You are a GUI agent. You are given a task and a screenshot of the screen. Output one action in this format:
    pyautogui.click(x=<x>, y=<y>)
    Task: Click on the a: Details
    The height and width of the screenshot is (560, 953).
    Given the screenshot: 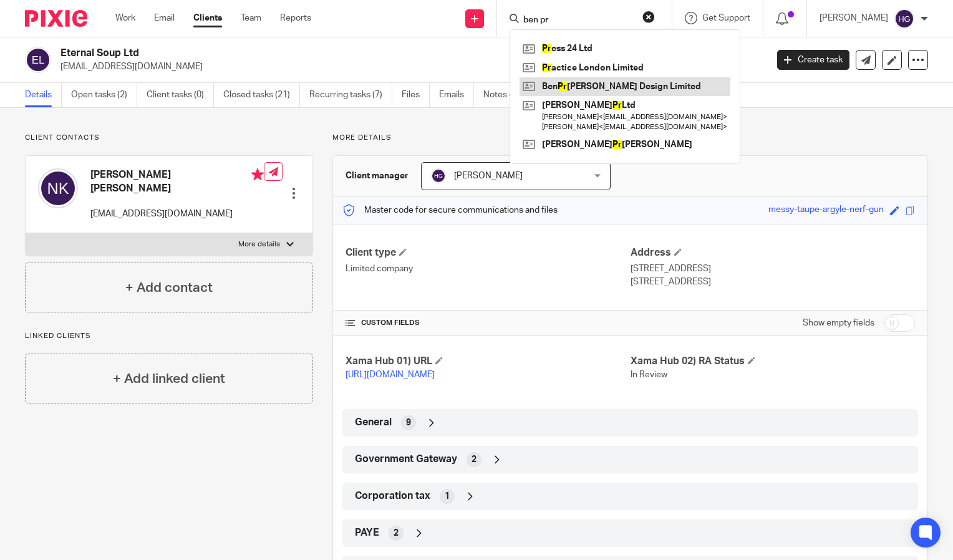 What is the action you would take?
    pyautogui.click(x=43, y=95)
    